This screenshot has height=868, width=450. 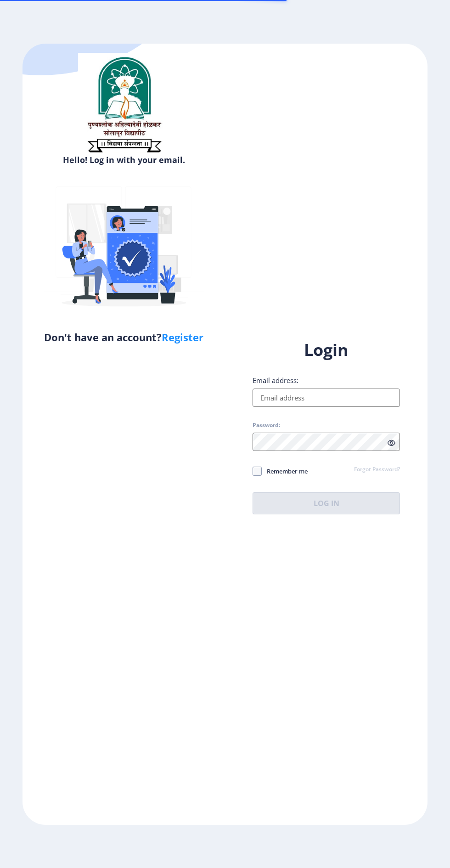 I want to click on span: Remember me, so click(x=285, y=471).